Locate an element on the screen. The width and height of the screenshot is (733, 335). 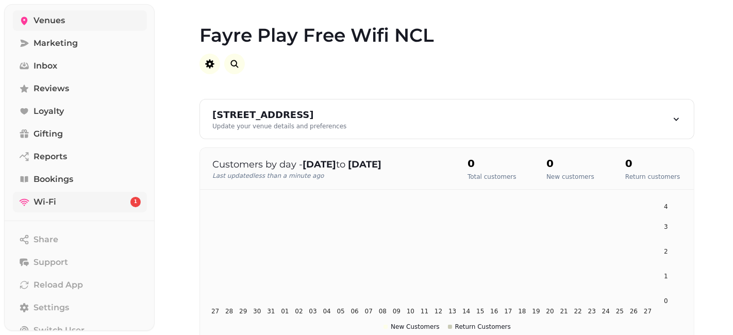
a: Loyalty is located at coordinates (80, 111).